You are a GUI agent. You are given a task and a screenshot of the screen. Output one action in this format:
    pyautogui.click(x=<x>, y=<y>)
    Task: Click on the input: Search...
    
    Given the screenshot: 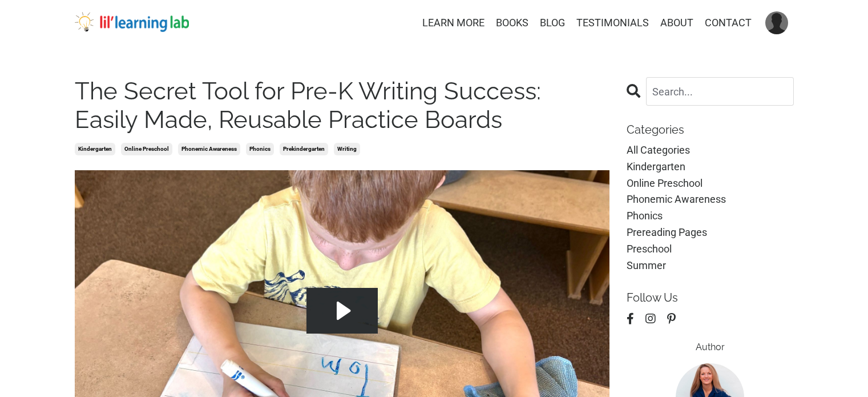 What is the action you would take?
    pyautogui.click(x=719, y=92)
    